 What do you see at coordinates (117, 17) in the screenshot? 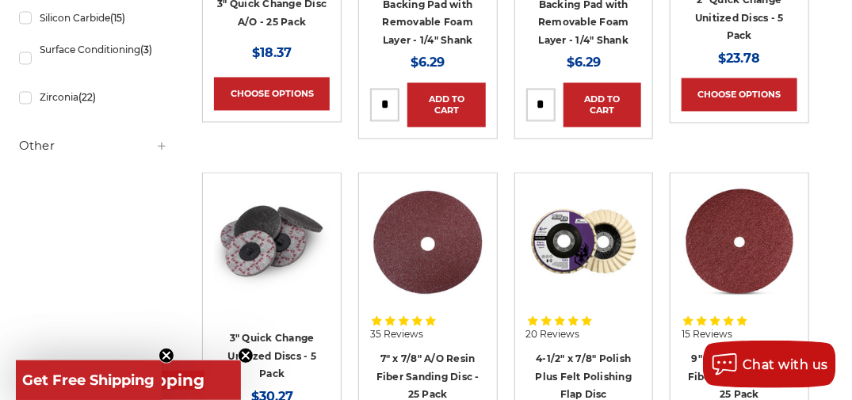
I see `span: (15)` at bounding box center [117, 17].